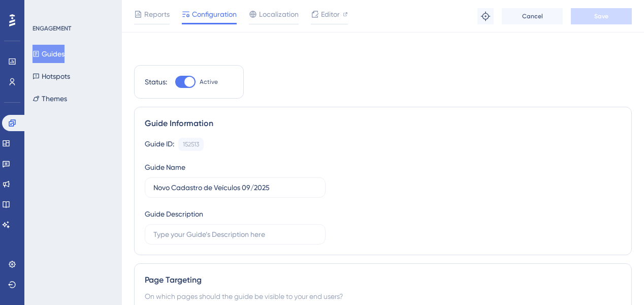  Describe the element at coordinates (165, 167) in the screenshot. I see `div: Guide Name` at that location.